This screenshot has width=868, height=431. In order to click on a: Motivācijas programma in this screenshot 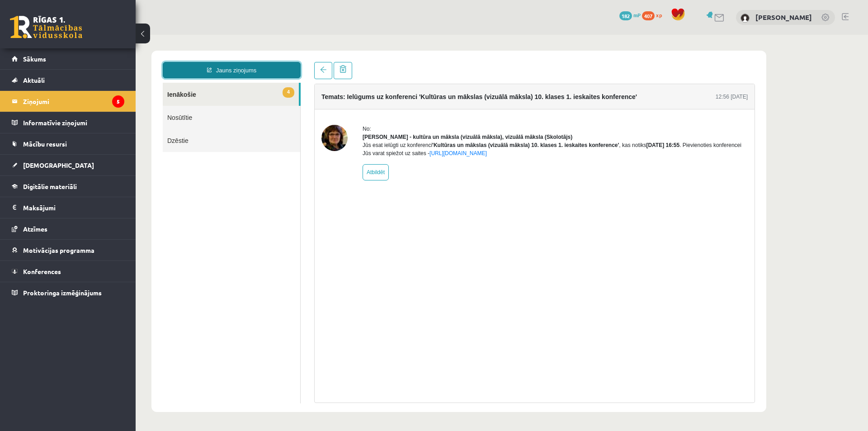, I will do `click(68, 250)`.